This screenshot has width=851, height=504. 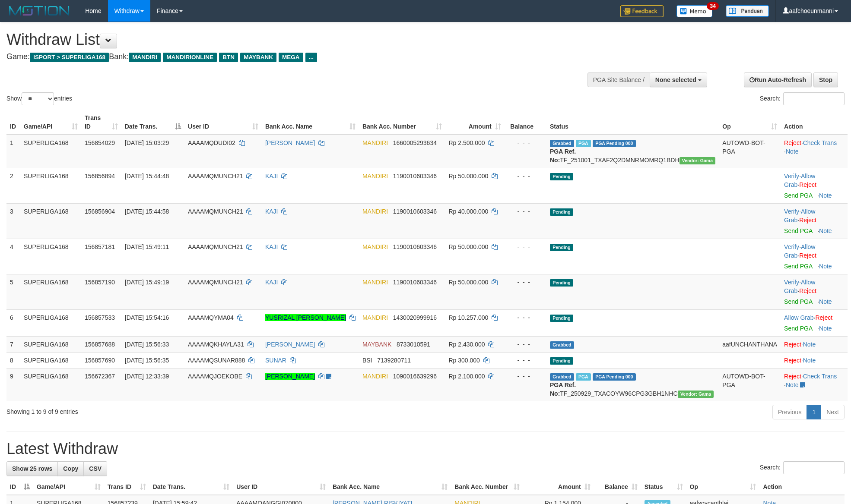 What do you see at coordinates (562, 143) in the screenshot?
I see `span: Grabbed` at bounding box center [562, 143].